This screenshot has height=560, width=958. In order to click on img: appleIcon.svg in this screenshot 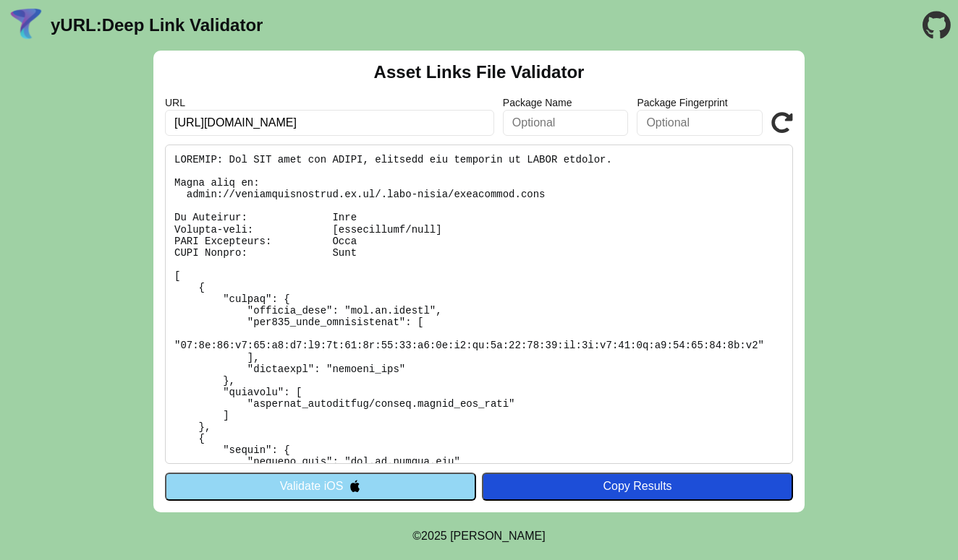, I will do `click(355, 486)`.